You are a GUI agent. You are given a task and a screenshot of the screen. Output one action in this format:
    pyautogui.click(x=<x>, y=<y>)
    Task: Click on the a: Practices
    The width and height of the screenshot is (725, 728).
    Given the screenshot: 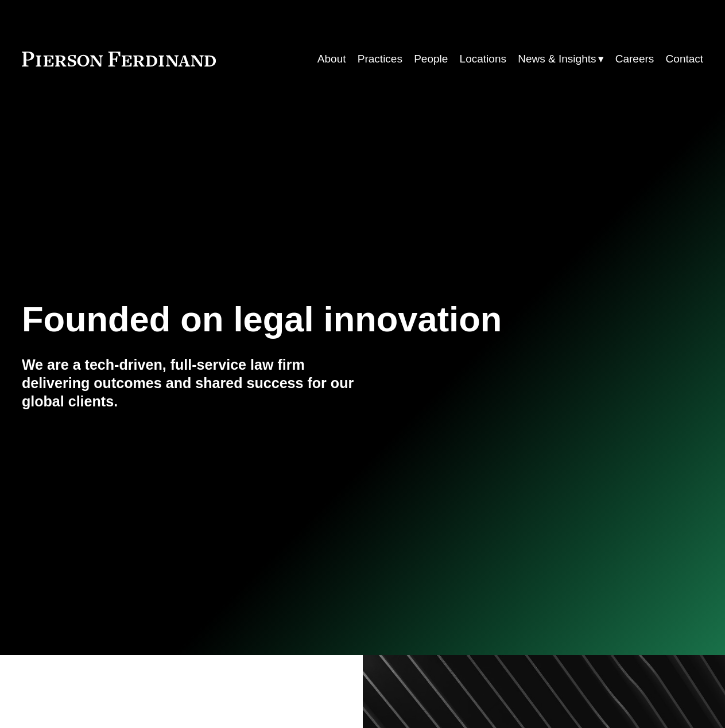 What is the action you would take?
    pyautogui.click(x=380, y=59)
    